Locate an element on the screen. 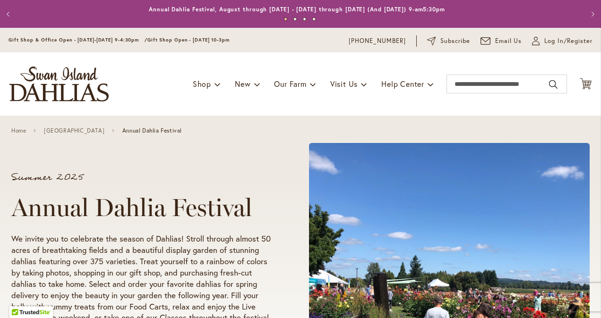 The width and height of the screenshot is (601, 318). span: Email Us is located at coordinates (508, 41).